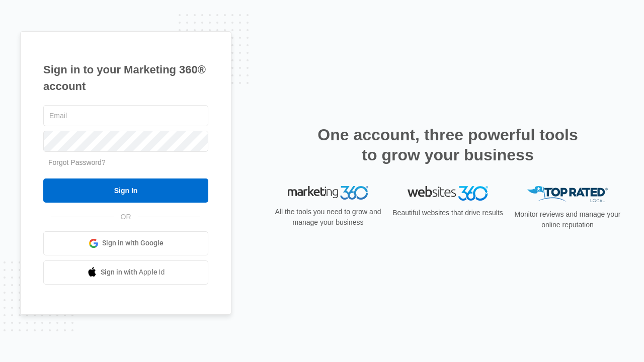 Image resolution: width=644 pixels, height=362 pixels. Describe the element at coordinates (125, 243) in the screenshot. I see `a: Sign in with Google` at that location.